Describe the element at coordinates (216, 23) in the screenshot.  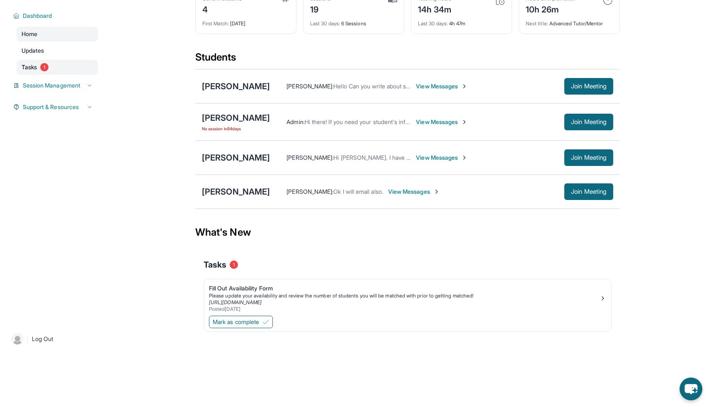
I see `span: First Match :` at that location.